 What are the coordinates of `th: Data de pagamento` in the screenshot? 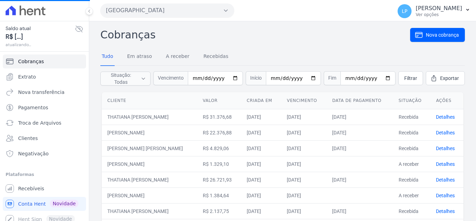 It's located at (360, 100).